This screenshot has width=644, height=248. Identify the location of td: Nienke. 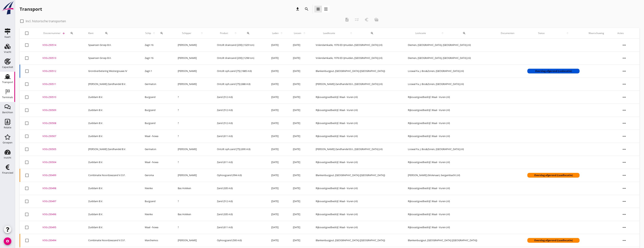
(157, 214).